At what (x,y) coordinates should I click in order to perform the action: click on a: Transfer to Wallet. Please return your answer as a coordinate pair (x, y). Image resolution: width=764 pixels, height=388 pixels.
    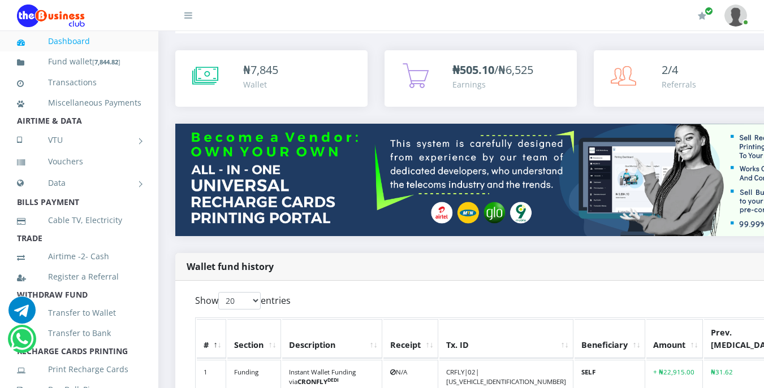
    Looking at the image, I should click on (79, 313).